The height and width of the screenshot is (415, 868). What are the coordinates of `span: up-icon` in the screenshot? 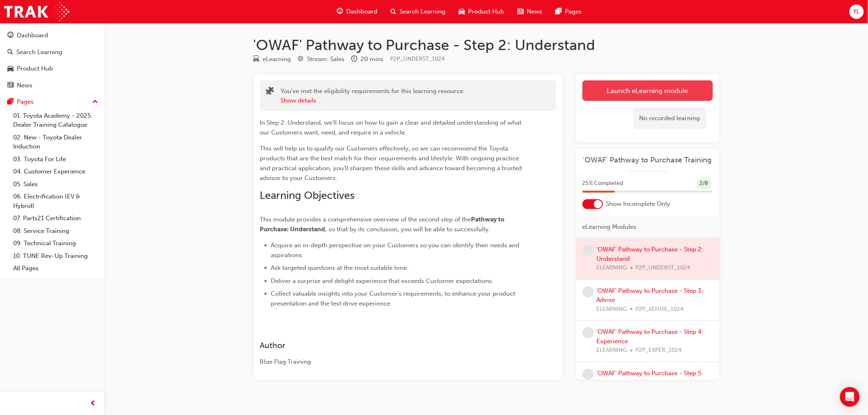 It's located at (95, 102).